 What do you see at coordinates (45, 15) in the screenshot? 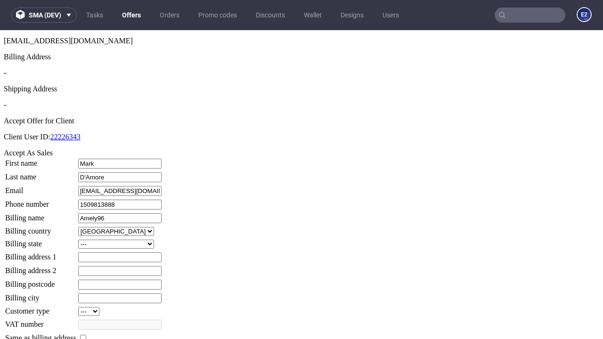
I see `span: sma (dev)` at bounding box center [45, 15].